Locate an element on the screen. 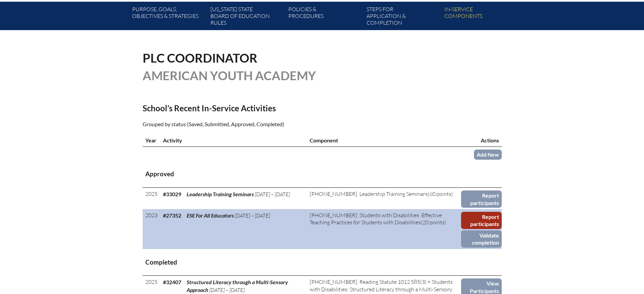  a: In-servicecomponents is located at coordinates (481, 17).